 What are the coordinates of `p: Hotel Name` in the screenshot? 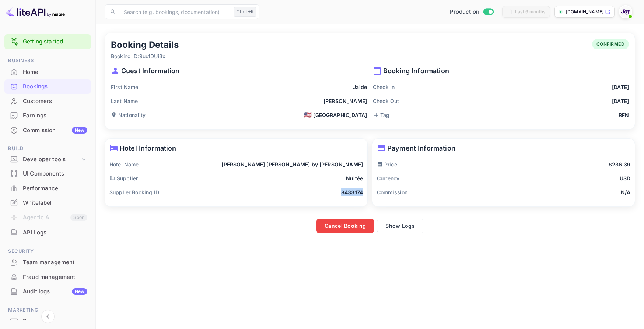 It's located at (124, 164).